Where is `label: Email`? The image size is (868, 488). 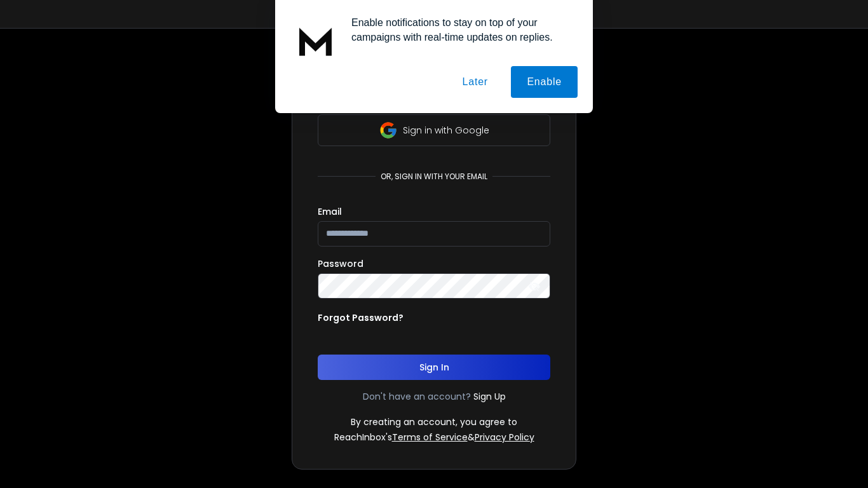
label: Email is located at coordinates (330, 211).